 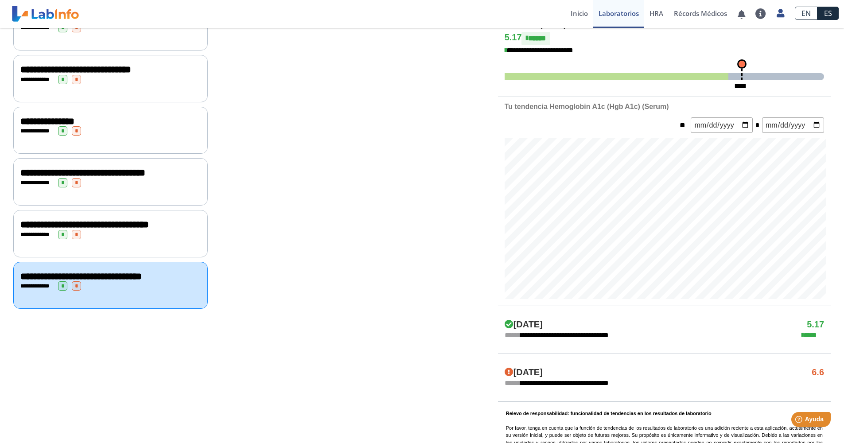 I want to click on span: Ayuda, so click(x=49, y=11).